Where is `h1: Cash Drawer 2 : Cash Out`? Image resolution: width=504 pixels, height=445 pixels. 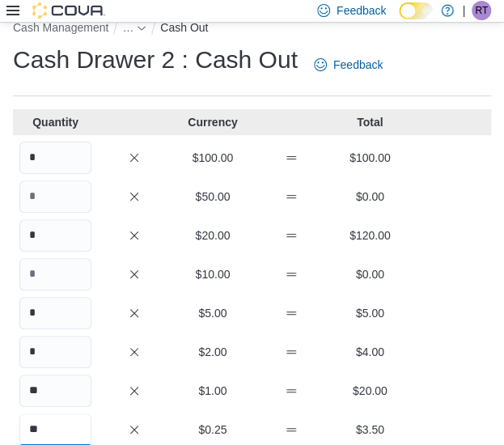 h1: Cash Drawer 2 : Cash Out is located at coordinates (155, 60).